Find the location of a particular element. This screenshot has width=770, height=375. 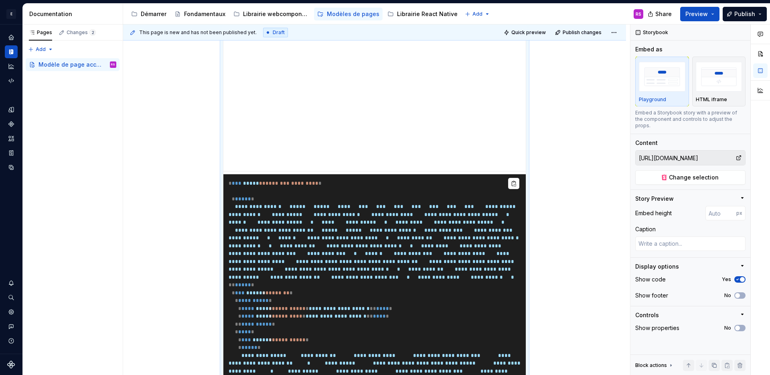

svg: Supernova Logo is located at coordinates (11, 364).